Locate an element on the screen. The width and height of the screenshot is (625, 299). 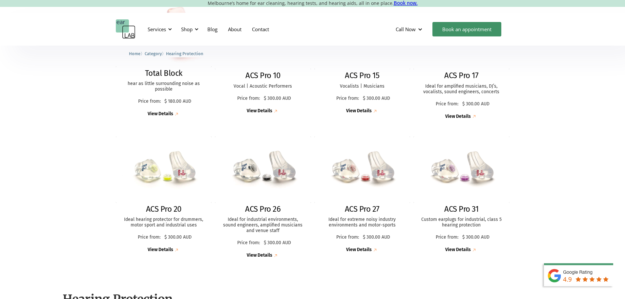
a: ACS Pro 17ACS Pro 17Ideal for amplified musicians, DJ’s, vocalists, sound engineers, concertsPric... is located at coordinates (461, 61).